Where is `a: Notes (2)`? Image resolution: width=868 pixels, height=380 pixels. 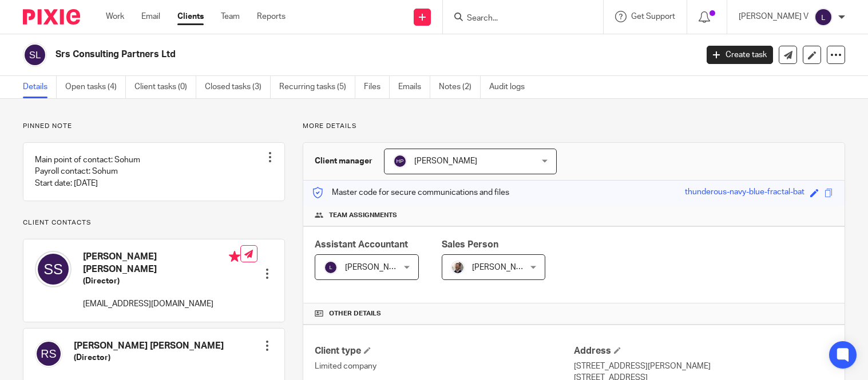
a: Notes (2) is located at coordinates (459, 87).